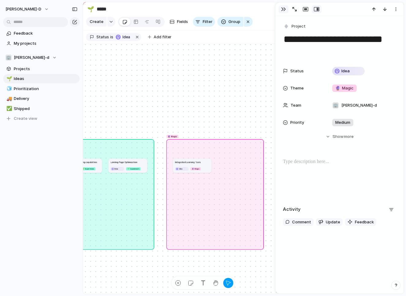 Image resolution: width=406 pixels, height=296 pixels. What do you see at coordinates (296, 105) in the screenshot?
I see `span: Team` at bounding box center [296, 105].